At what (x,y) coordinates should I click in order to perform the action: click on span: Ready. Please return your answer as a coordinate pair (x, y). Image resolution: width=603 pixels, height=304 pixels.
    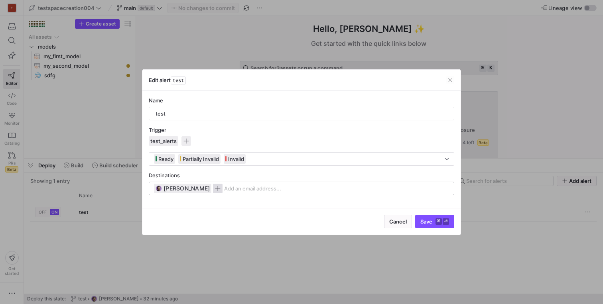
    Looking at the image, I should click on (166, 159).